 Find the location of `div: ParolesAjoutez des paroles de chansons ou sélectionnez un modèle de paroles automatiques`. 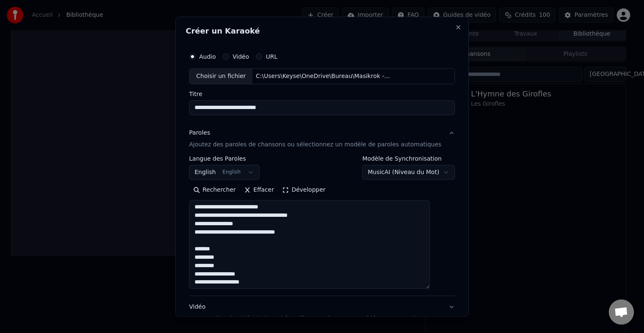

div: ParolesAjoutez des paroles de chansons ou sélectionnez un modèle de paroles automatiques is located at coordinates (322, 225).